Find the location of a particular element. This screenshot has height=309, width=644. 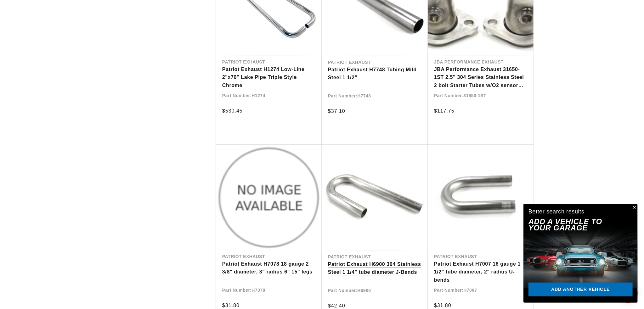

a: Patriot Exhaust H6900 304 Stainless Steel 1 1/4" tube diameter J-Bends is located at coordinates (375, 269).